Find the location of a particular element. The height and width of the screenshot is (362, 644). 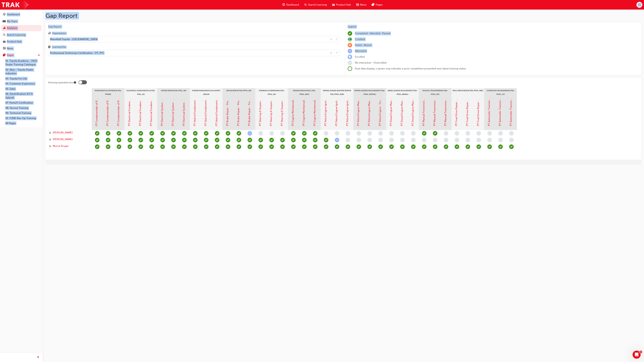

div: Showing expanded view is located at coordinates (61, 83).